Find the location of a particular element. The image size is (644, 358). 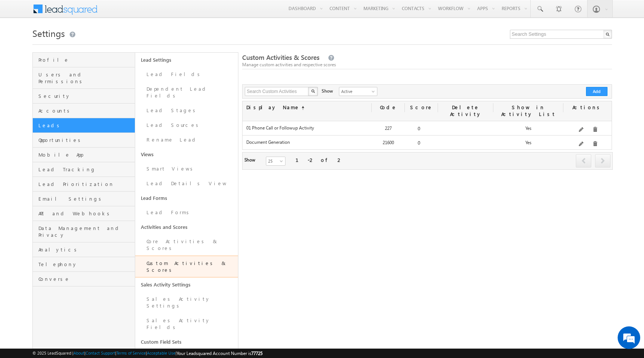

span: 77725 is located at coordinates (257, 353).